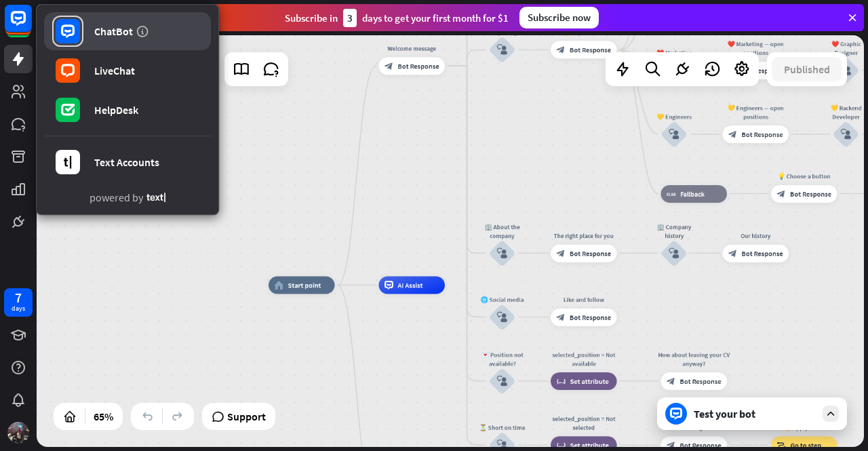 The width and height of the screenshot is (868, 451). What do you see at coordinates (278, 284) in the screenshot?
I see `i: home_2` at bounding box center [278, 284].